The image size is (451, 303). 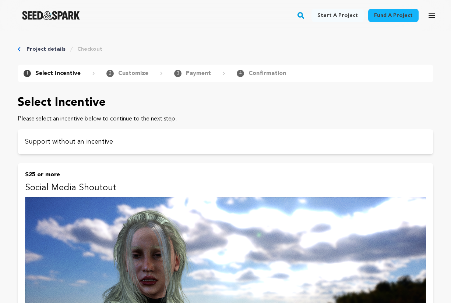 What do you see at coordinates (27, 74) in the screenshot?
I see `span: 1` at bounding box center [27, 74].